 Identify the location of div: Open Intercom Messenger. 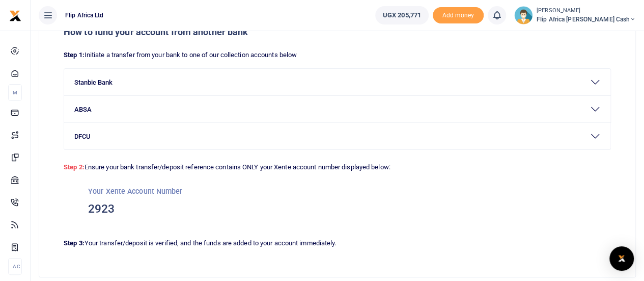
(622, 259).